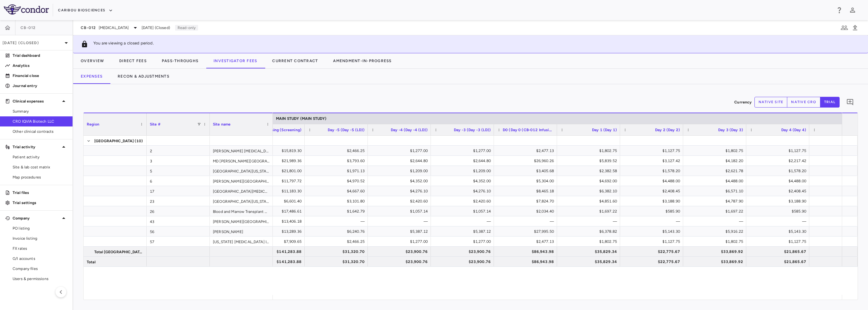 This screenshot has width=868, height=310. I want to click on div: $5,387.12, so click(463, 231).